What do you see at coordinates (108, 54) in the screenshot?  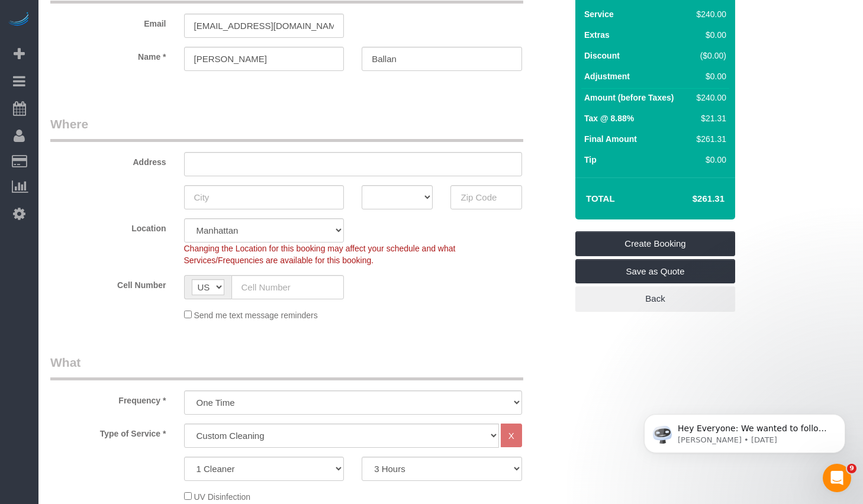 I see `label: Name *` at bounding box center [108, 54].